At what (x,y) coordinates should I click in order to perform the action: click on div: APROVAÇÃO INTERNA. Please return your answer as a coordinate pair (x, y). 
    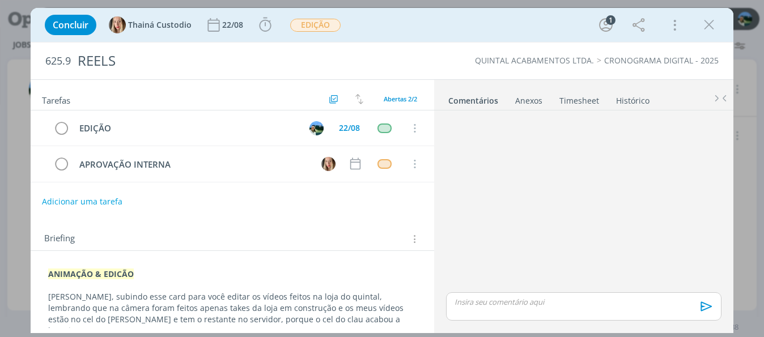
    Looking at the image, I should click on (193, 164).